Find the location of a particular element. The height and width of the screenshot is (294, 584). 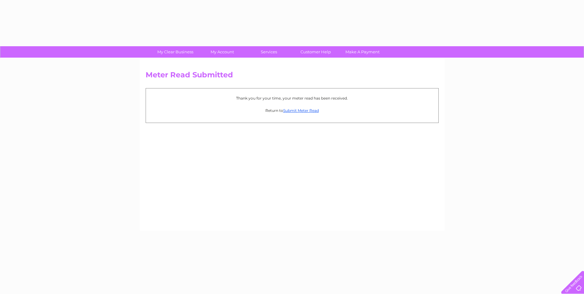

a: My Account is located at coordinates (222, 52).